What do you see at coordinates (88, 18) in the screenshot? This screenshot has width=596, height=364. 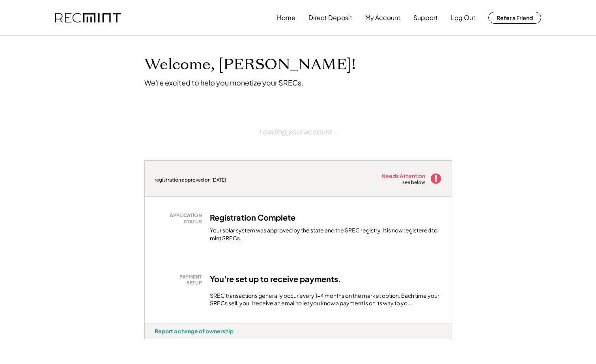 I see `img: recmint-logotype%403x.png` at bounding box center [88, 18].